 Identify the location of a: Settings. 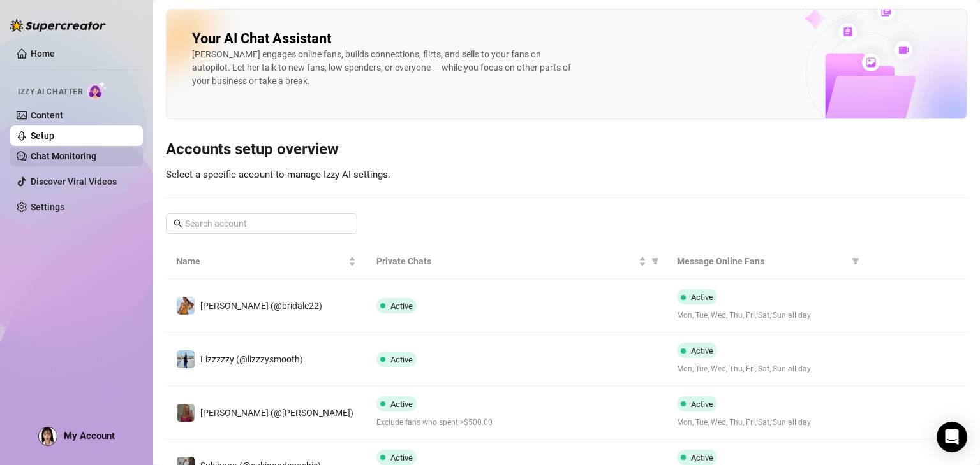
(47, 207).